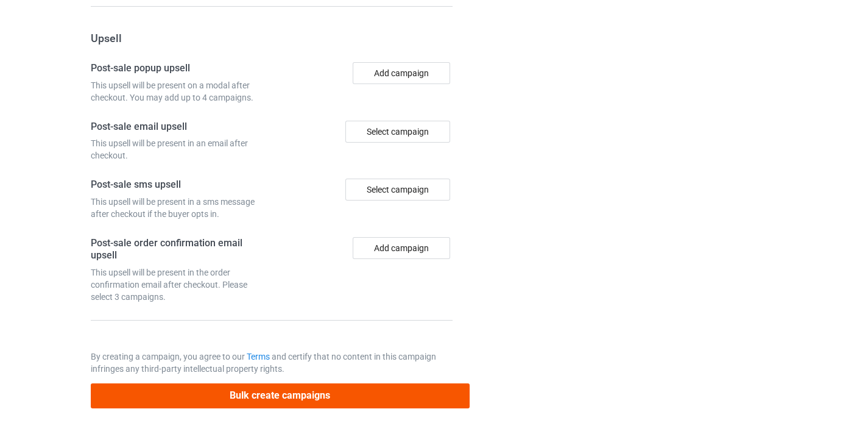 The width and height of the screenshot is (868, 434). What do you see at coordinates (179, 91) in the screenshot?
I see `div: This upsell will be present on a modal after checkout. You may add up to 4 campaigns.` at bounding box center [179, 91].